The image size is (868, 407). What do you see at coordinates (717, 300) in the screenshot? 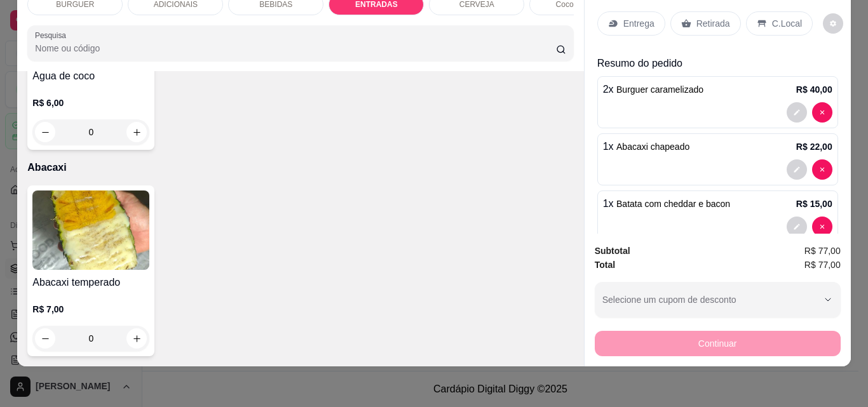
I see `button: Selecione um cupom de desconto` at bounding box center [717, 300].